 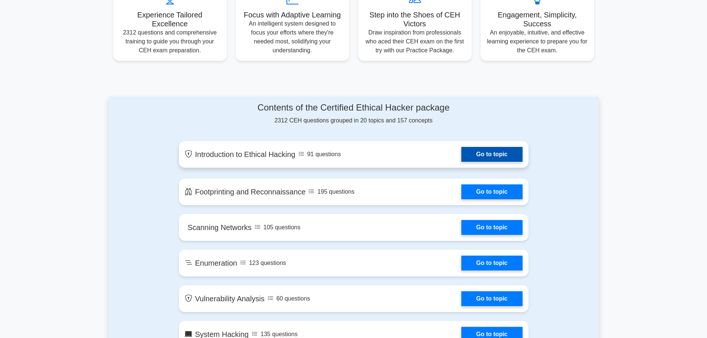 What do you see at coordinates (354, 114) in the screenshot?
I see `div: 2312 CEH questions grouped in 20 topics and 157 concepts` at bounding box center [354, 114].